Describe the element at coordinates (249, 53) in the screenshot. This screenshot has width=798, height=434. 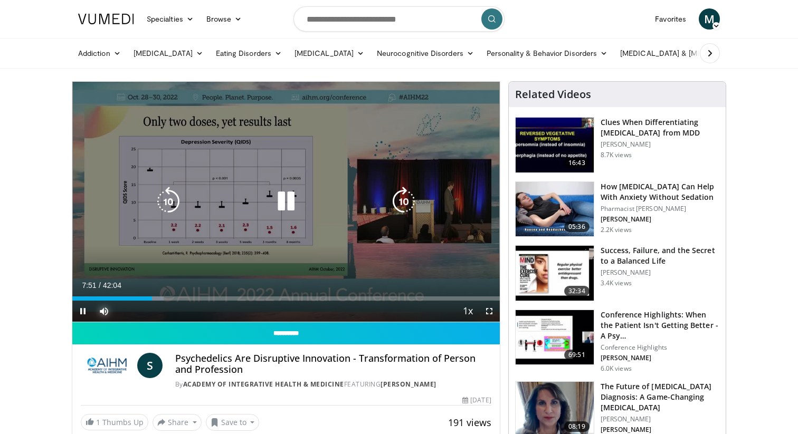
I see `a: Eating Disorders` at that location.